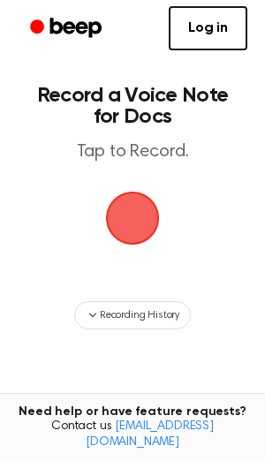 Image resolution: width=265 pixels, height=461 pixels. I want to click on button: Recording History, so click(132, 315).